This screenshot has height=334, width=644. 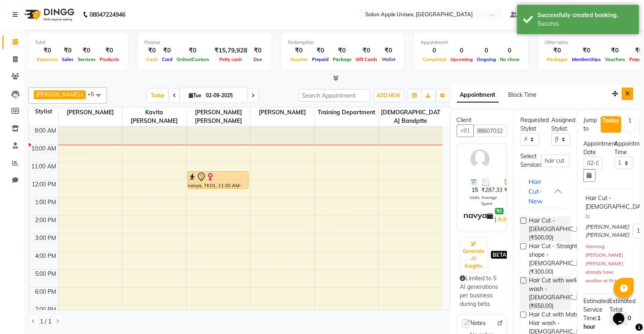 What do you see at coordinates (342, 43) in the screenshot?
I see `div: Redemption` at bounding box center [342, 43].